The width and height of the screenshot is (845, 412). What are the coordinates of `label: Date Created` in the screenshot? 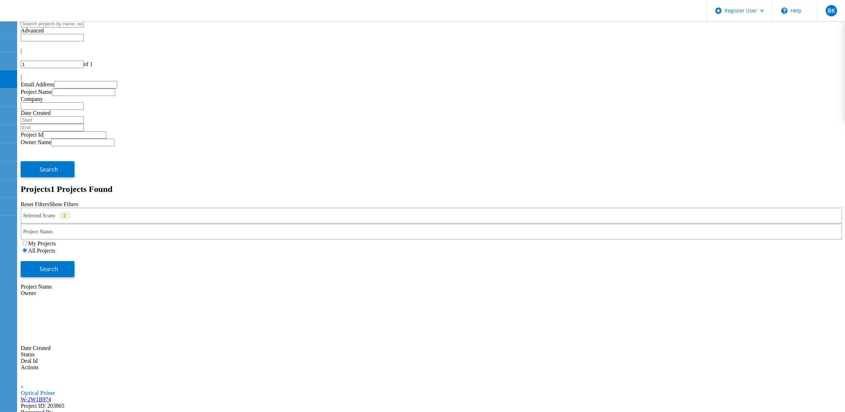 It's located at (36, 113).